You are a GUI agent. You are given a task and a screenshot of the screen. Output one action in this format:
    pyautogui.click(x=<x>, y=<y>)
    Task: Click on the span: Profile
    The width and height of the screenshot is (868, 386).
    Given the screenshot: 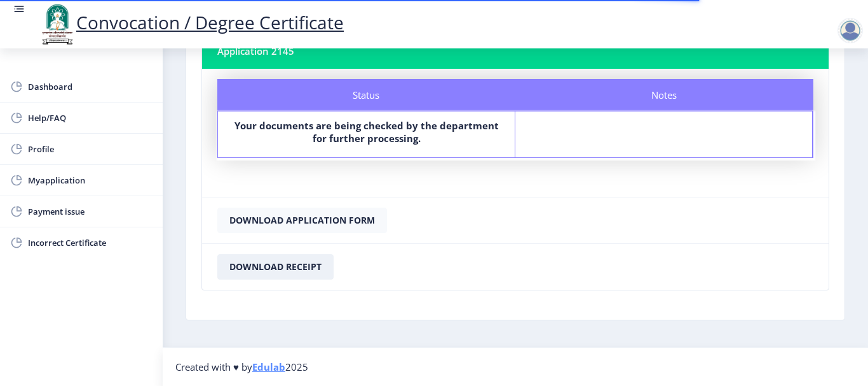 What is the action you would take?
    pyautogui.click(x=90, y=149)
    